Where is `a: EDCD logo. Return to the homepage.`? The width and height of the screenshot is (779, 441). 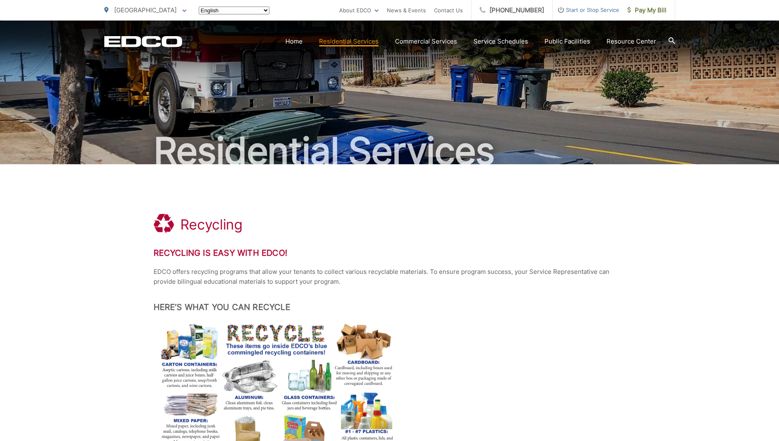 a: EDCD logo. Return to the homepage. is located at coordinates (143, 41).